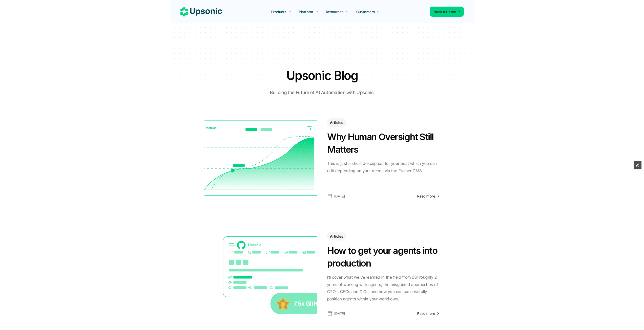 This screenshot has height=330, width=644. Describe the element at coordinates (383, 167) in the screenshot. I see `p: This is just a short description for your post which you can edit depending on your needs via the...` at that location.